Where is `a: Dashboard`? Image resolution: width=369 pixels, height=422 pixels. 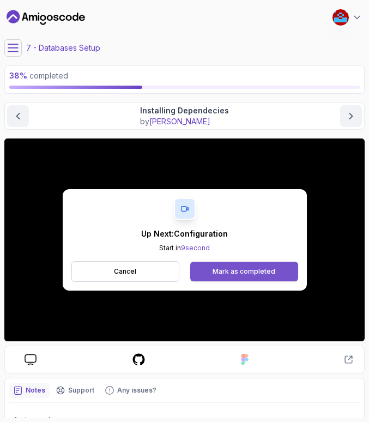
a: Dashboard is located at coordinates (46, 17).